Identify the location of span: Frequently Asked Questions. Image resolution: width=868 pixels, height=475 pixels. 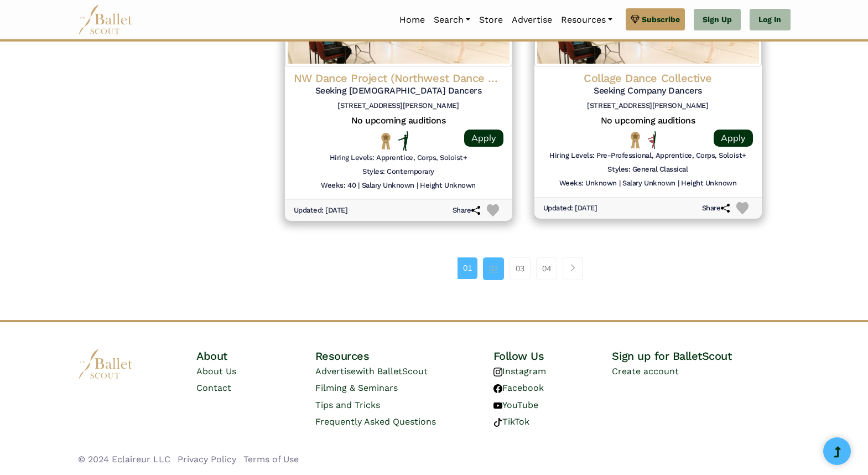
(376, 421).